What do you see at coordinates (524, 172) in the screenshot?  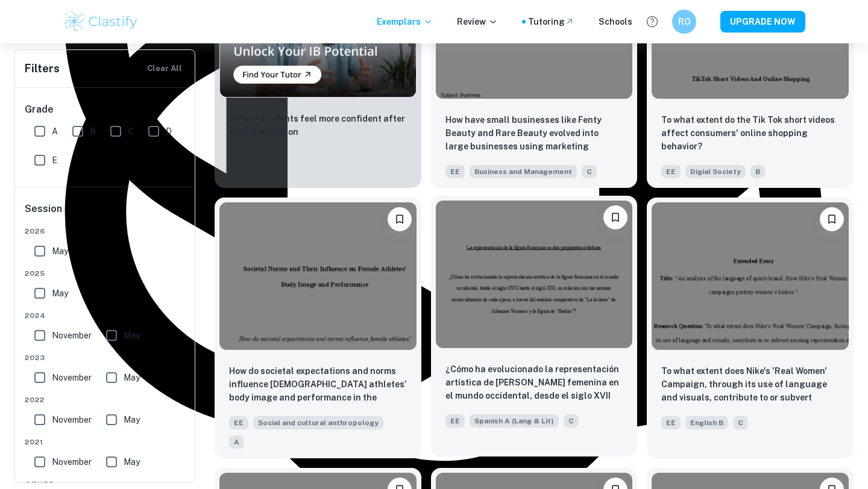 I see `span: Business and Management` at bounding box center [524, 172].